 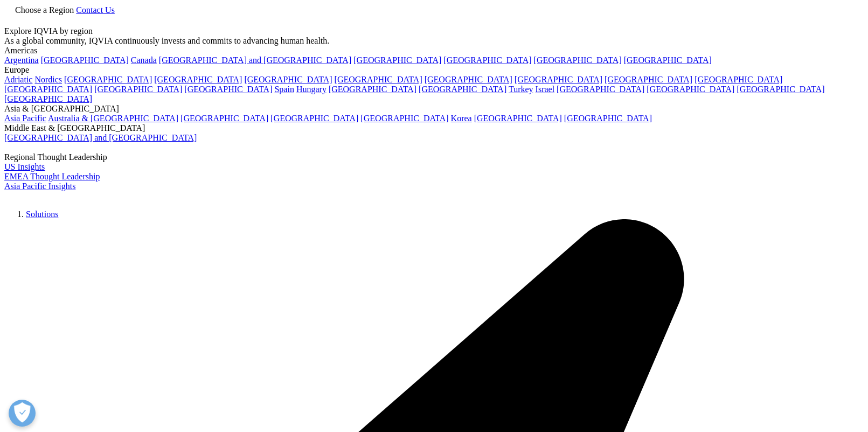 What do you see at coordinates (144, 60) in the screenshot?
I see `a: Canada` at bounding box center [144, 60].